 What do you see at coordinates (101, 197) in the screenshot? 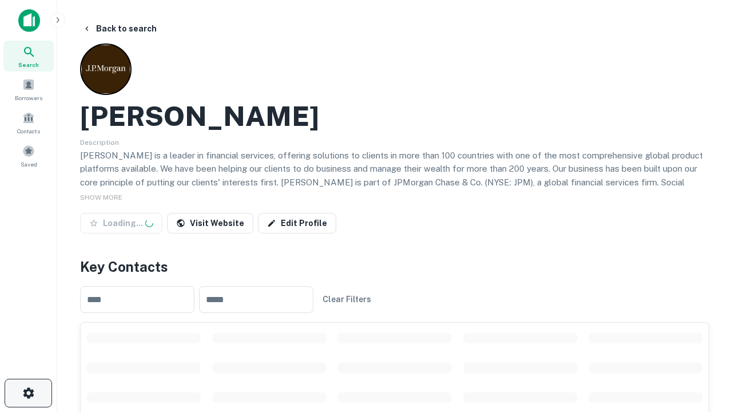
I see `span: SHOW MORE` at bounding box center [101, 197].